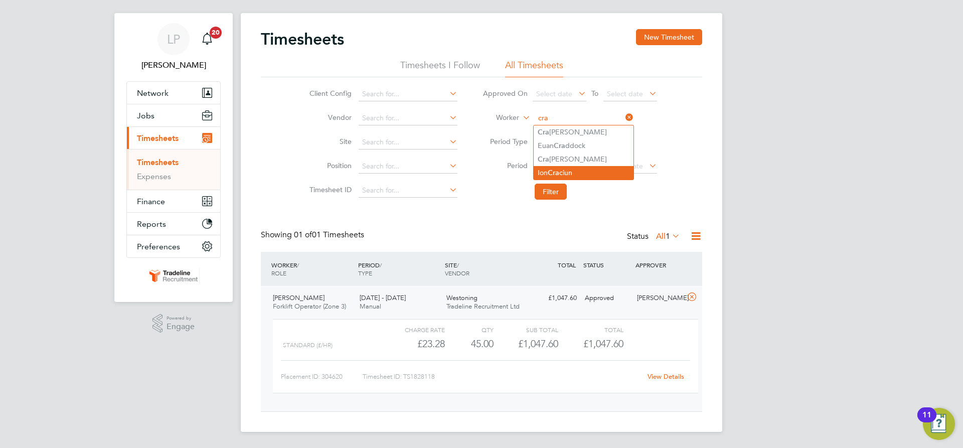 Image resolution: width=963 pixels, height=448 pixels. Describe the element at coordinates (412, 344) in the screenshot. I see `div: £23.28` at that location.